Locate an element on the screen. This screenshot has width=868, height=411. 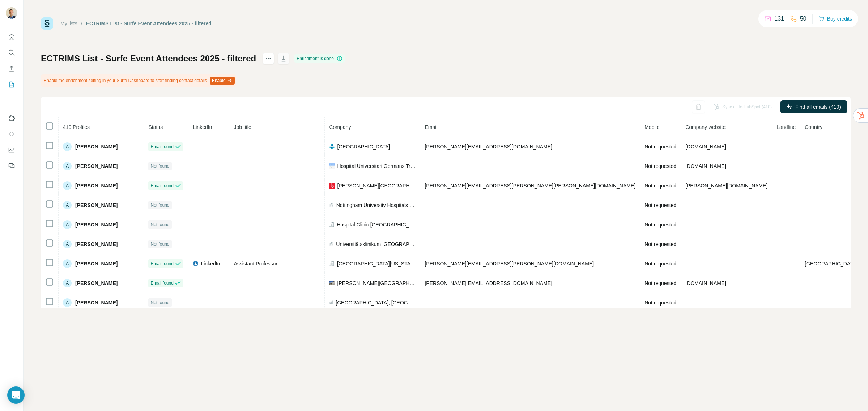
div: ECTRIMS List - Surfe Event Attendees 2025 - filtered is located at coordinates (149, 24).